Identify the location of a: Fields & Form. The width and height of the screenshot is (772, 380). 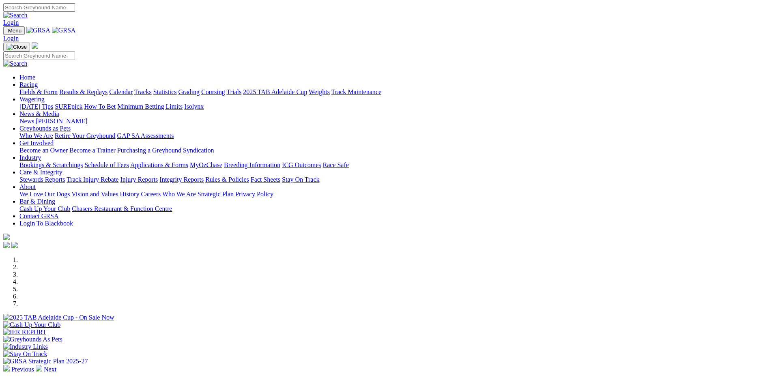
(39, 92).